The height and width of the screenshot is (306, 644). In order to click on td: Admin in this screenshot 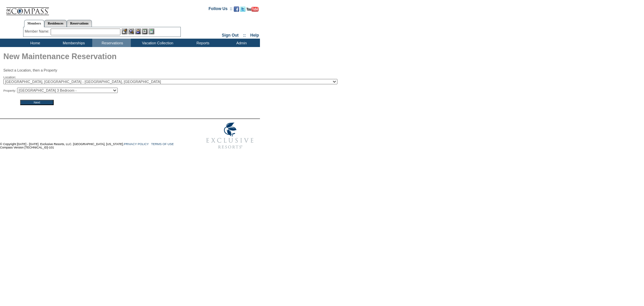, I will do `click(241, 43)`.